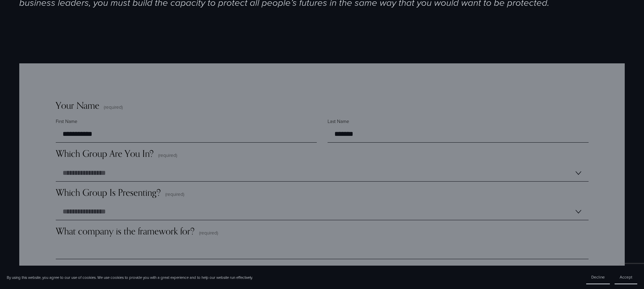 The image size is (644, 289). Describe the element at coordinates (598, 277) in the screenshot. I see `button: Decline` at that location.